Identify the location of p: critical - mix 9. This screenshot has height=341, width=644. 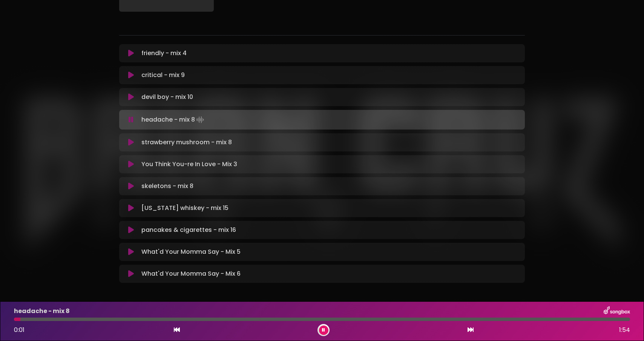
(163, 75).